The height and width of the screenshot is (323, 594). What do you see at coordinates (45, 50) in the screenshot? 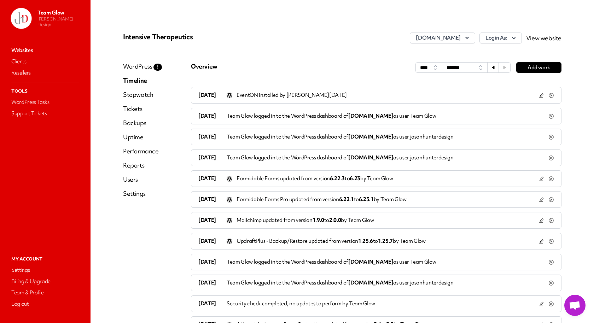
I see `a: Websites` at bounding box center [45, 50].